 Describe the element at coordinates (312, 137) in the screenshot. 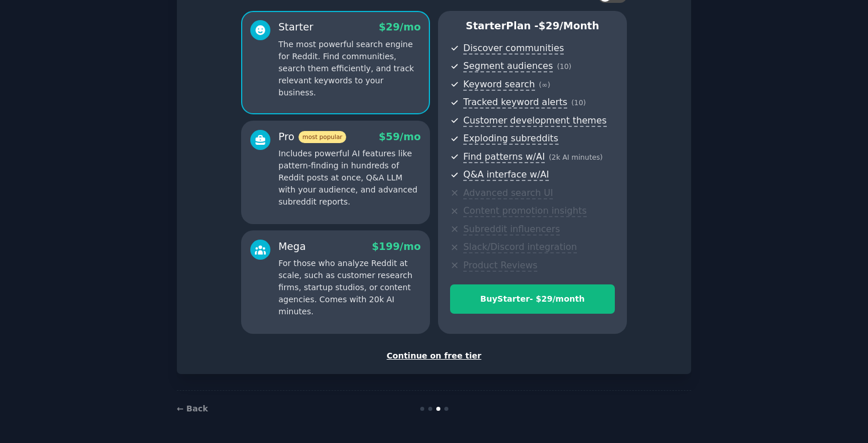

I see `div: Pro` at that location.